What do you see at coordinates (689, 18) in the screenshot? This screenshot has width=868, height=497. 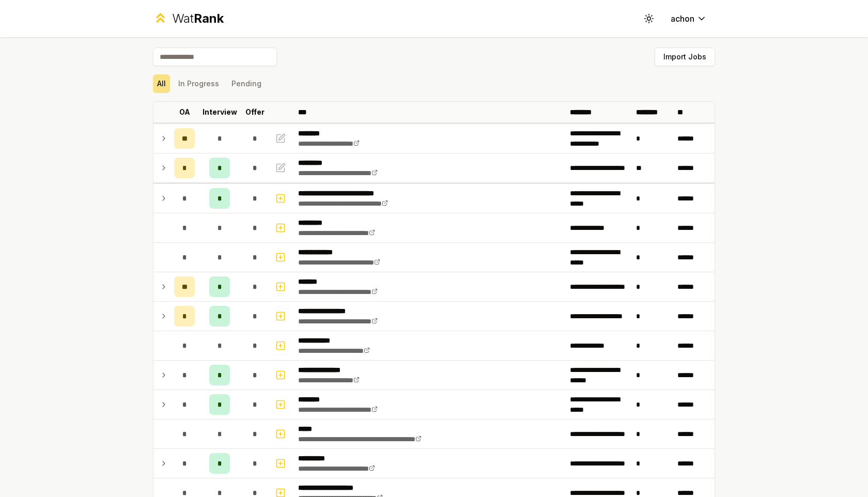 I see `button: achon` at bounding box center [689, 18].